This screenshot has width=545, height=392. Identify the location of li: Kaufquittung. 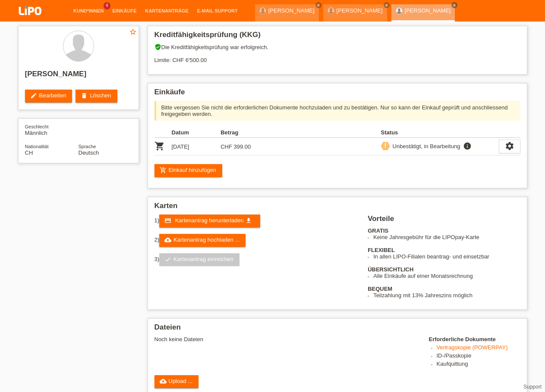
(478, 365).